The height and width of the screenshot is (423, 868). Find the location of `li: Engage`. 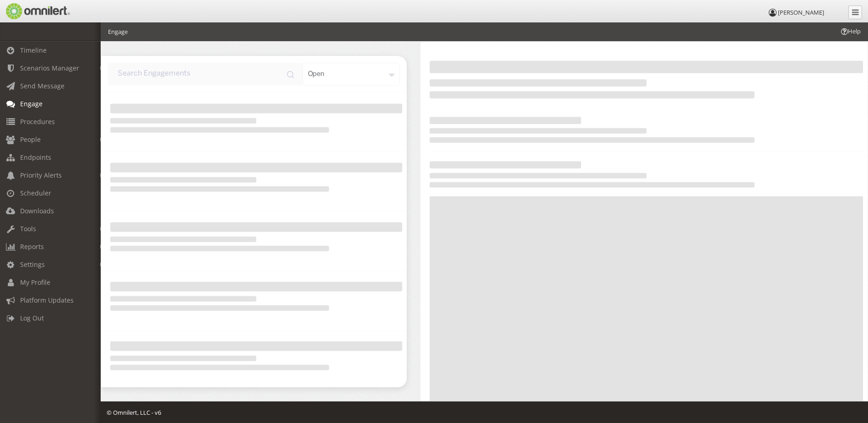

li: Engage is located at coordinates (118, 31).